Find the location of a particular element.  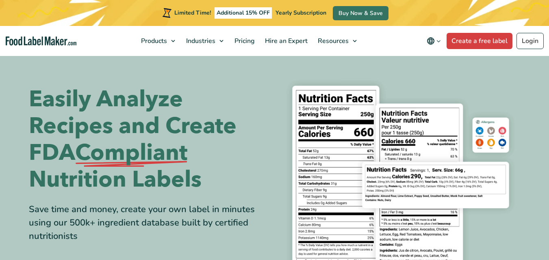

span: Additional 15% OFF is located at coordinates (243, 13).